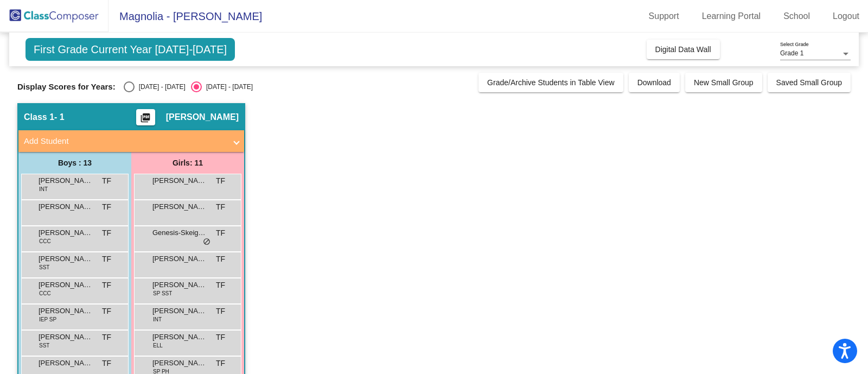 This screenshot has height=374, width=868. I want to click on span: Grade 1, so click(791, 53).